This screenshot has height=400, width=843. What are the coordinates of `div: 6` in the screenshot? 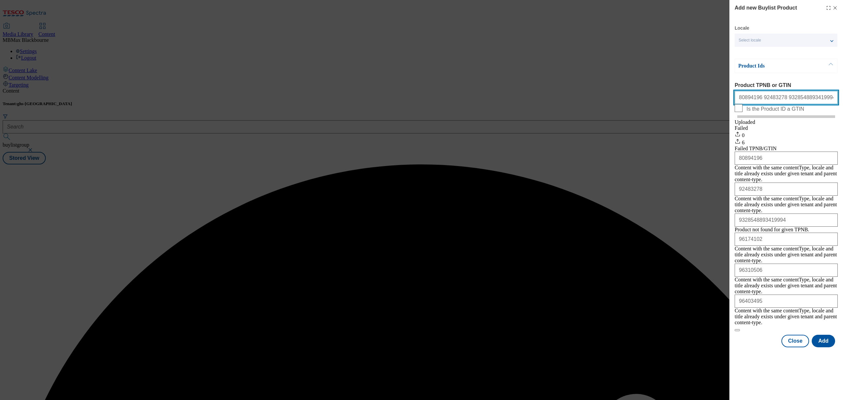 It's located at (786, 142).